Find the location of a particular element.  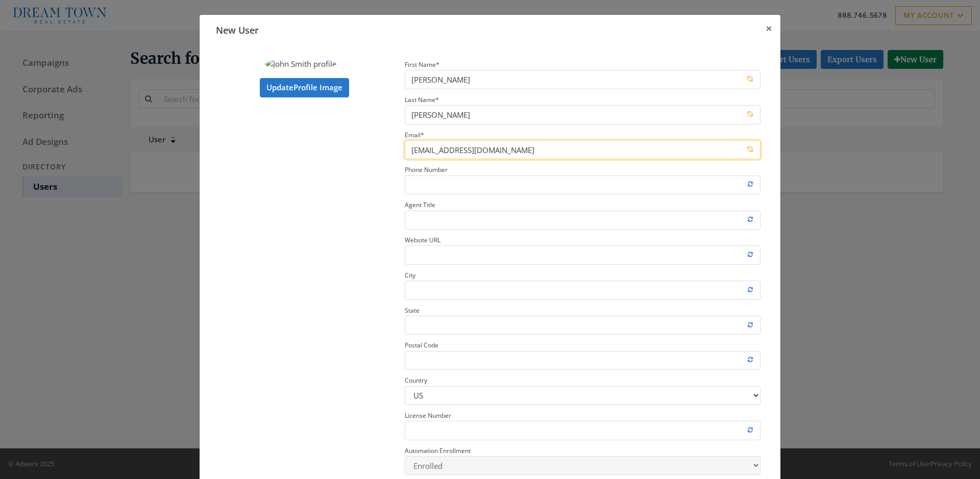

button: Close is located at coordinates (769, 29).